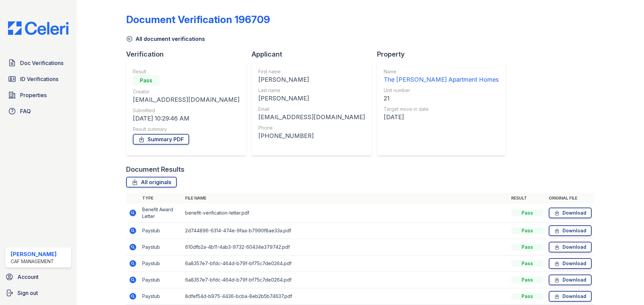  What do you see at coordinates (28, 277) in the screenshot?
I see `span: Account` at bounding box center [28, 277].